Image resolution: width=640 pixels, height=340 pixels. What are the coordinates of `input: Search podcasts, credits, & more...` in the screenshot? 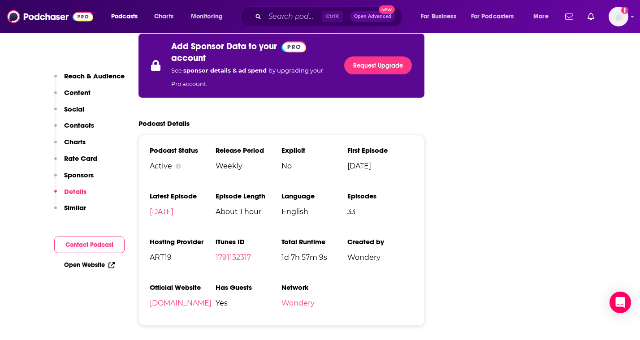 It's located at (293, 17).